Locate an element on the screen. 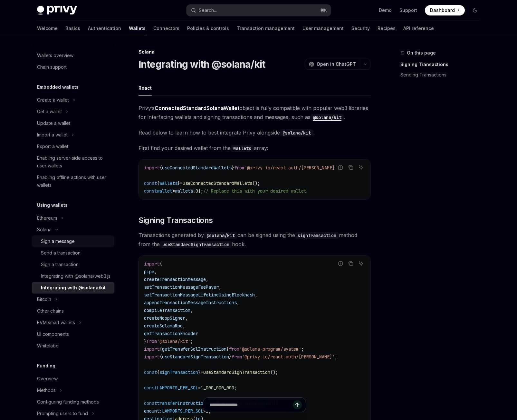 This screenshot has height=420, width=517. button: Toggle Get a wallet section is located at coordinates (73, 112).